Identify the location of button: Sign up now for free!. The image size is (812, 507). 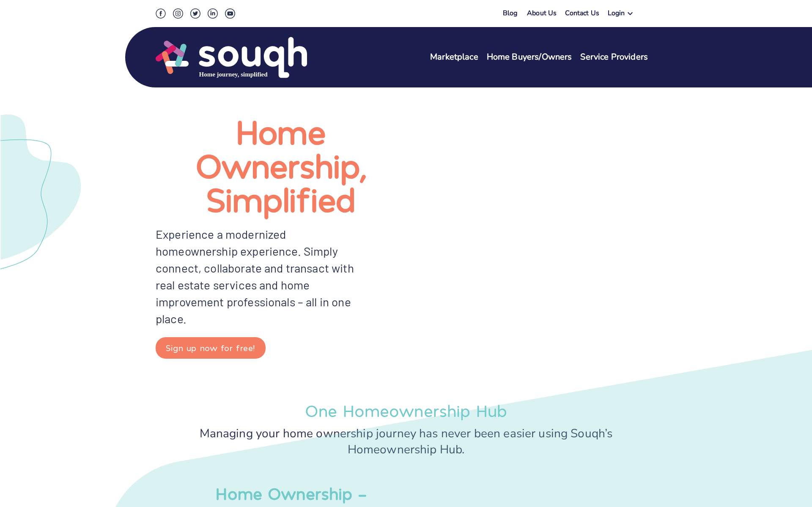
(210, 348).